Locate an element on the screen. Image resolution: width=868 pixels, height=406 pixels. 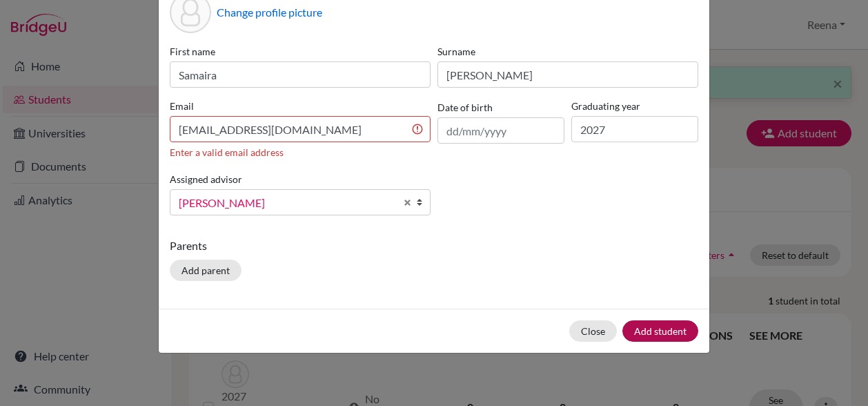
input: dd/mm/yyyy is located at coordinates (501, 130).